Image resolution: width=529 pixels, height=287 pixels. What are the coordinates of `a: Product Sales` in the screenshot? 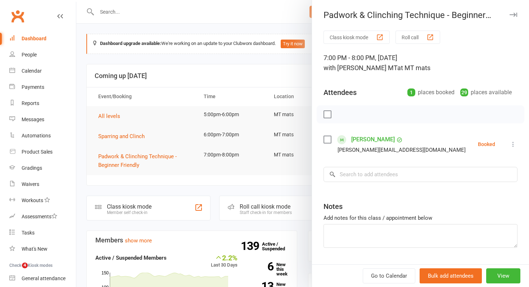 It's located at (42, 152).